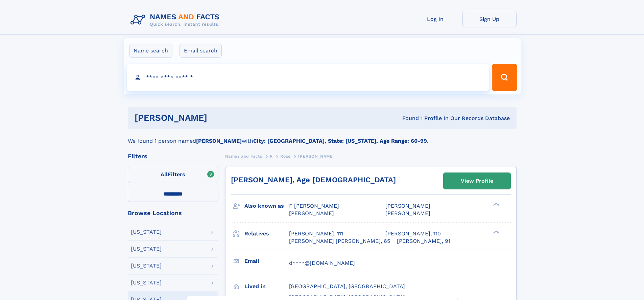 Image resolution: width=644 pixels, height=300 pixels. What do you see at coordinates (244, 156) in the screenshot?
I see `a: Names and Facts` at bounding box center [244, 156].